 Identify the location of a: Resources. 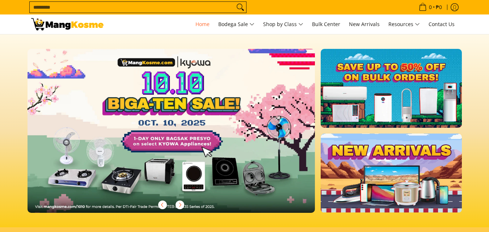
(404, 24).